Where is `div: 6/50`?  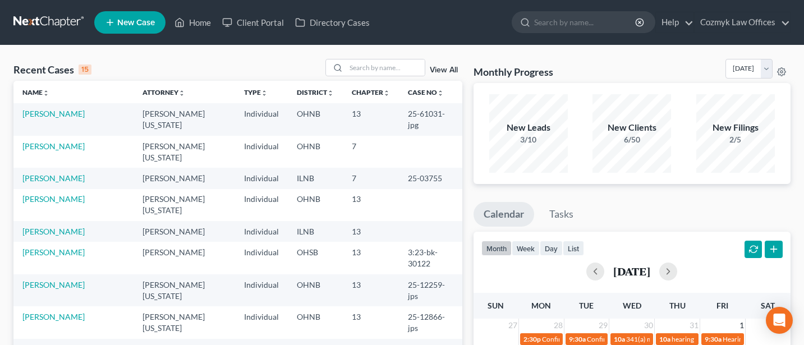
div: 6/50 is located at coordinates (632, 140).